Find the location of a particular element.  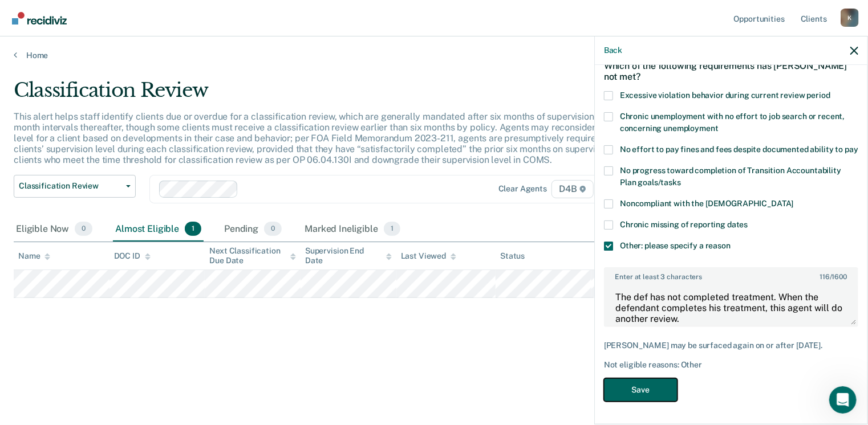

div: Status is located at coordinates (512, 256).